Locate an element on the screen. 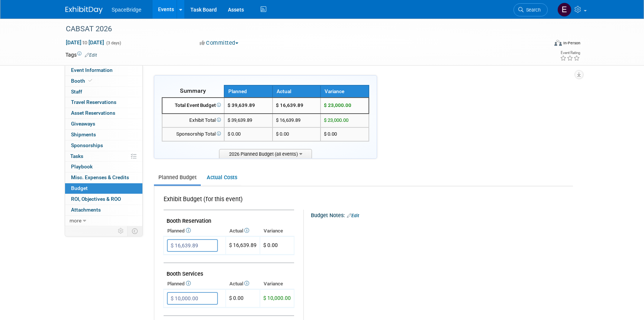 This screenshot has height=320, width=644. a: Booth is located at coordinates (104, 81).